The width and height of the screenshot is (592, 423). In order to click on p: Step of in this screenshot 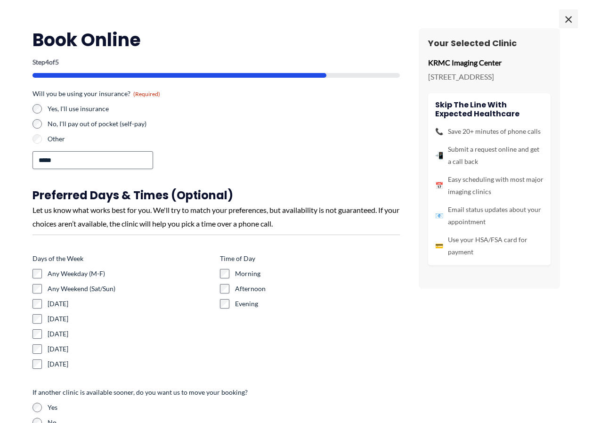, I will do `click(216, 62)`.